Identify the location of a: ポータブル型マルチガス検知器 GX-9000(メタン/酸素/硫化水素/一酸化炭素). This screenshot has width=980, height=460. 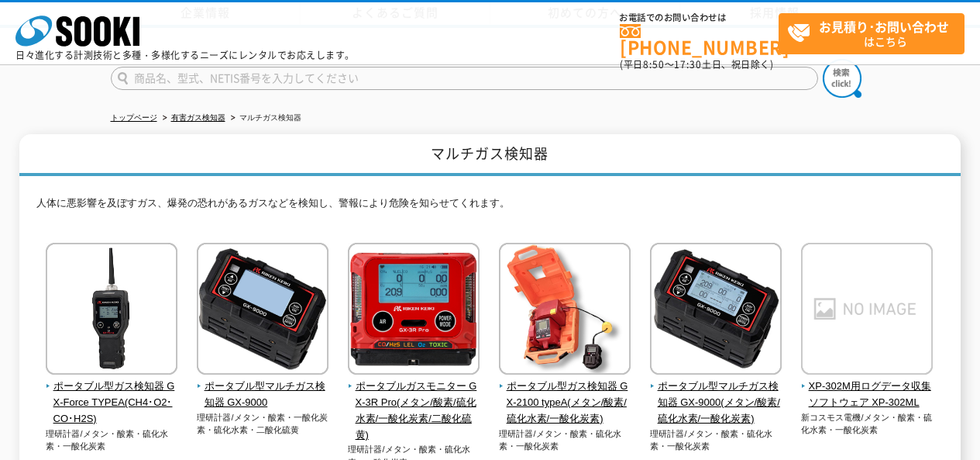
(716, 394).